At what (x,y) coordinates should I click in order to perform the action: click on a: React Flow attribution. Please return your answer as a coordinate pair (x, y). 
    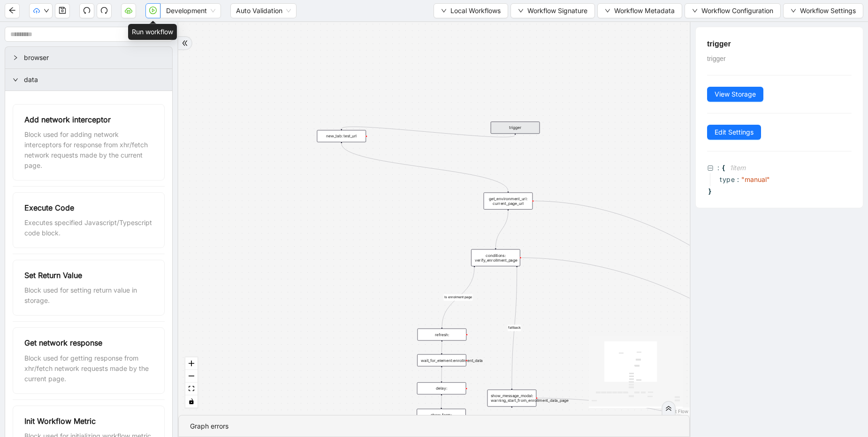
    Looking at the image, I should click on (676, 411).